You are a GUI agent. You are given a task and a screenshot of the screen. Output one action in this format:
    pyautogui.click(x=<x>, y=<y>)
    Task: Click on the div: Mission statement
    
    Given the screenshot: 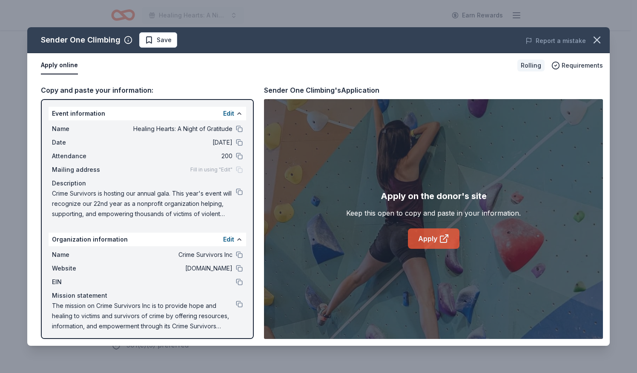 What is the action you would take?
    pyautogui.click(x=147, y=296)
    